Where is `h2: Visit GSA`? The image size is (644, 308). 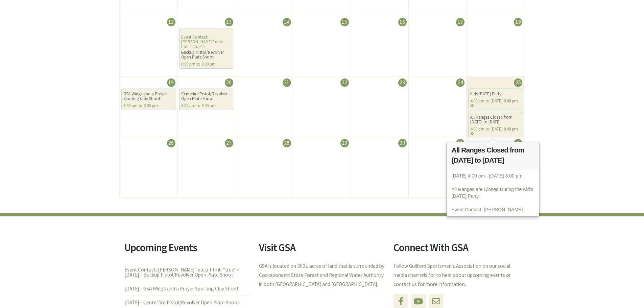
h2: Visit GSA is located at coordinates (322, 248).